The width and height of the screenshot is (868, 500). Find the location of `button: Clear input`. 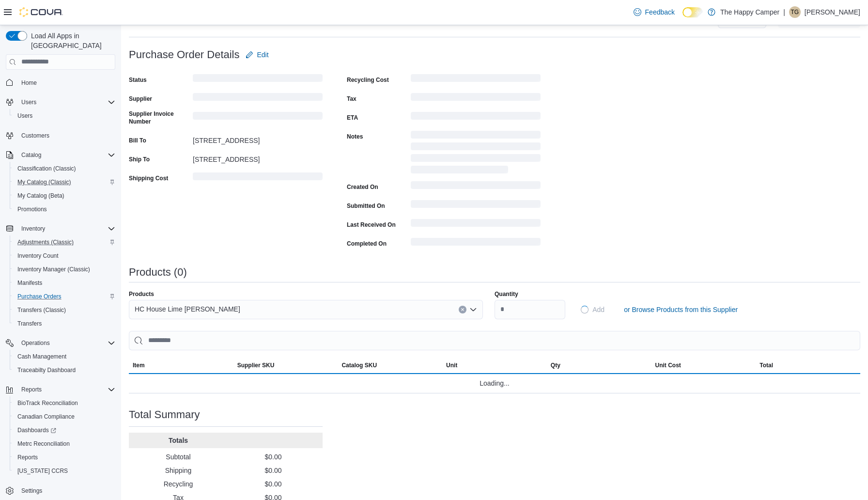

button: Clear input is located at coordinates (462, 309).